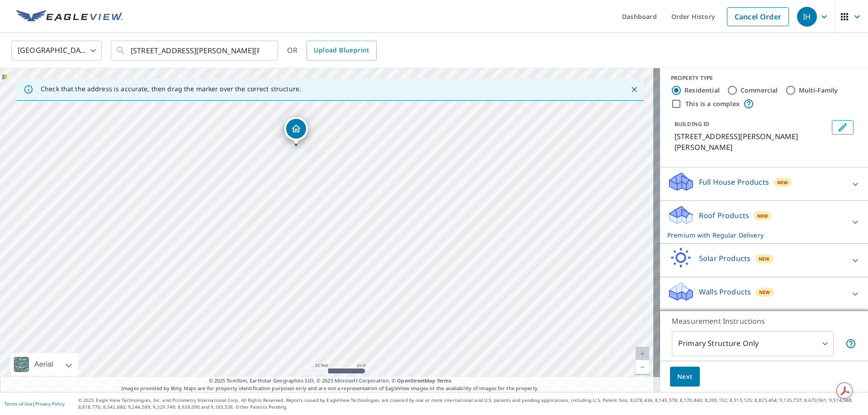 The width and height of the screenshot is (868, 415). I want to click on a: Terms, so click(444, 380).